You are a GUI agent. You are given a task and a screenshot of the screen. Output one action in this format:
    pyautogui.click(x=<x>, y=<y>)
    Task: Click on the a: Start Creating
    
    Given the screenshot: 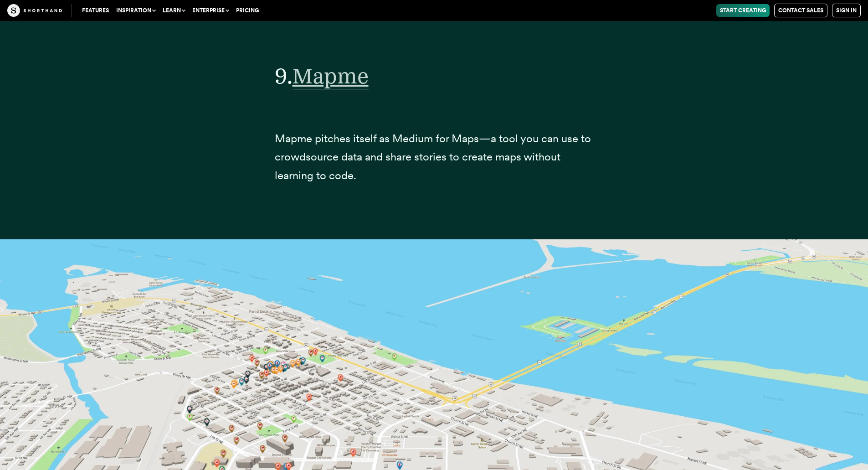 What is the action you would take?
    pyautogui.click(x=743, y=11)
    